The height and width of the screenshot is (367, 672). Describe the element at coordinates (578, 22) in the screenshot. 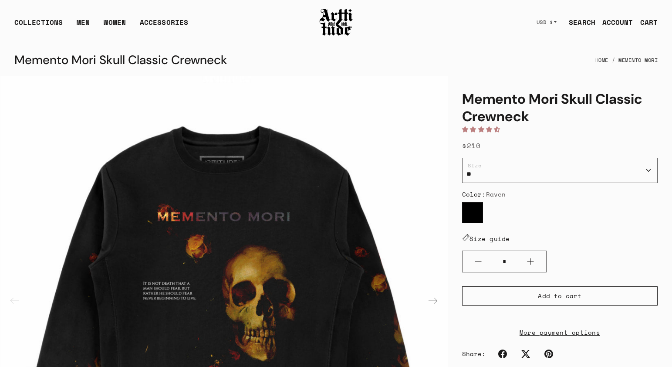

I see `a: SEARCH` at that location.